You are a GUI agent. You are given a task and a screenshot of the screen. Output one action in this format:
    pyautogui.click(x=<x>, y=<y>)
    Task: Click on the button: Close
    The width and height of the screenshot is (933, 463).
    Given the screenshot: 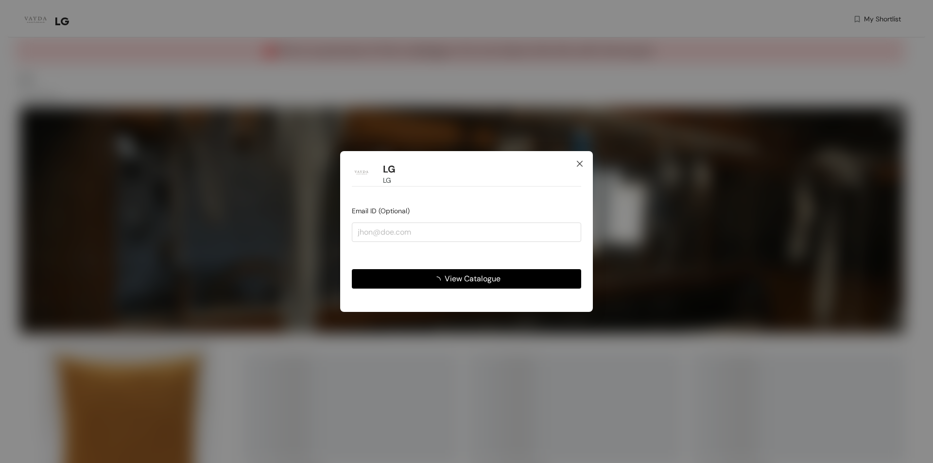 What is the action you would take?
    pyautogui.click(x=580, y=164)
    